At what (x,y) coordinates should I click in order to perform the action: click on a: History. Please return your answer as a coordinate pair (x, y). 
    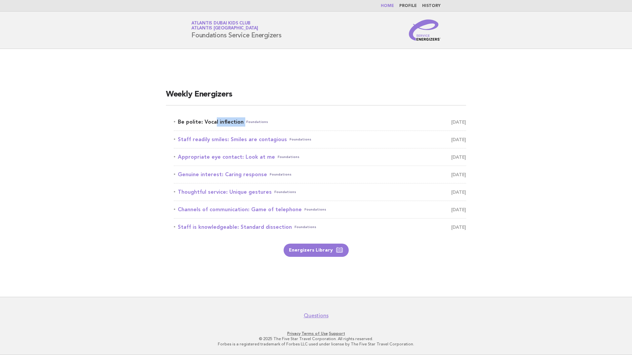
    Looking at the image, I should click on (432, 6).